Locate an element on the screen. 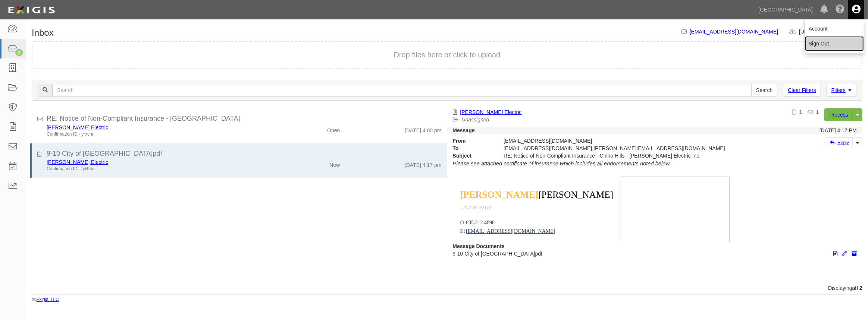 This screenshot has height=320, width=868. strong: From is located at coordinates (473, 141).